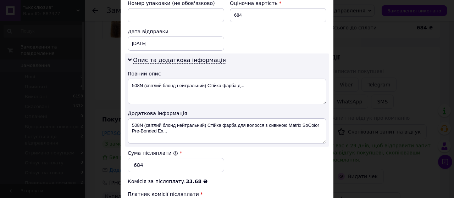  I want to click on textarea: 508N (світлий блонд нейтральний) Стійка фарба для волосся з сивиною Matrix SoColor Pre-Bonded Ex..., so click(227, 131).